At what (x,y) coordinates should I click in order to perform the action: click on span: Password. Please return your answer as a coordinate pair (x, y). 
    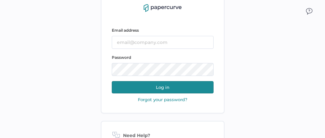
    Looking at the image, I should click on (121, 57).